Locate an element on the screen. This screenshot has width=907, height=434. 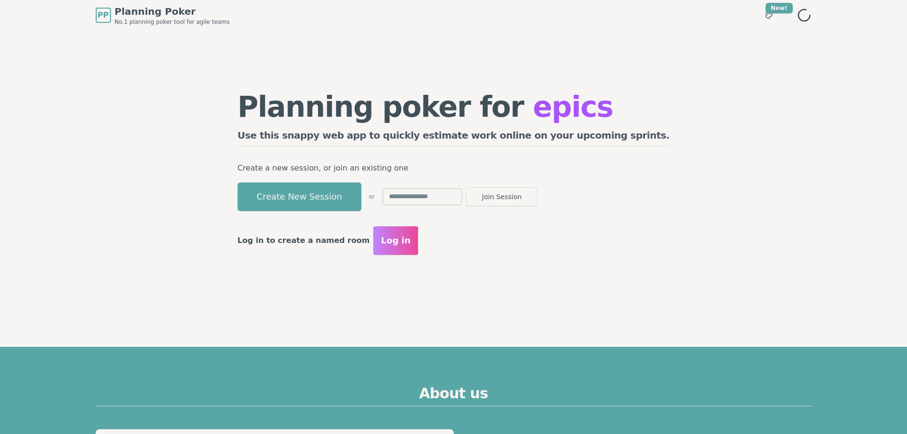
span: Planning Poker is located at coordinates (172, 11).